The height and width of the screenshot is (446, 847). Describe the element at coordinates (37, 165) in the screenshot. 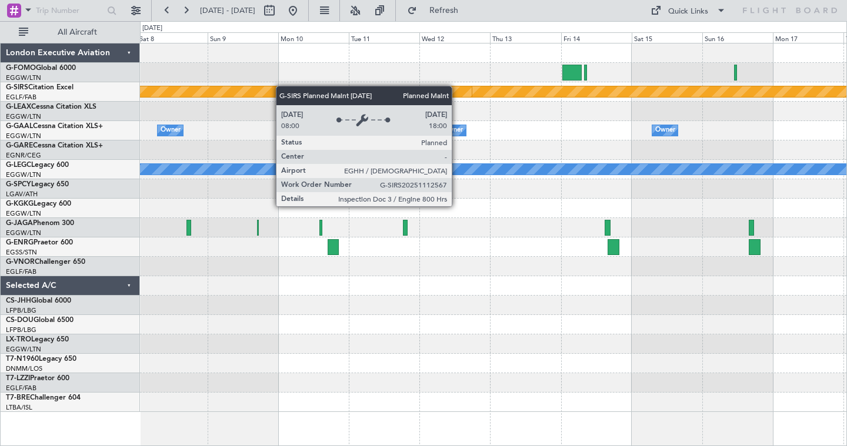

I see `a: G-LEGCLegacy 600` at that location.